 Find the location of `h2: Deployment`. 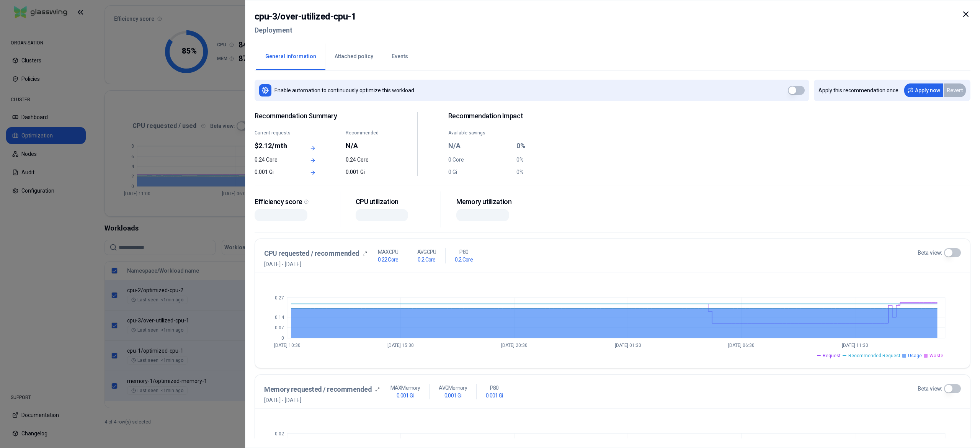

h2: Deployment is located at coordinates (305, 30).